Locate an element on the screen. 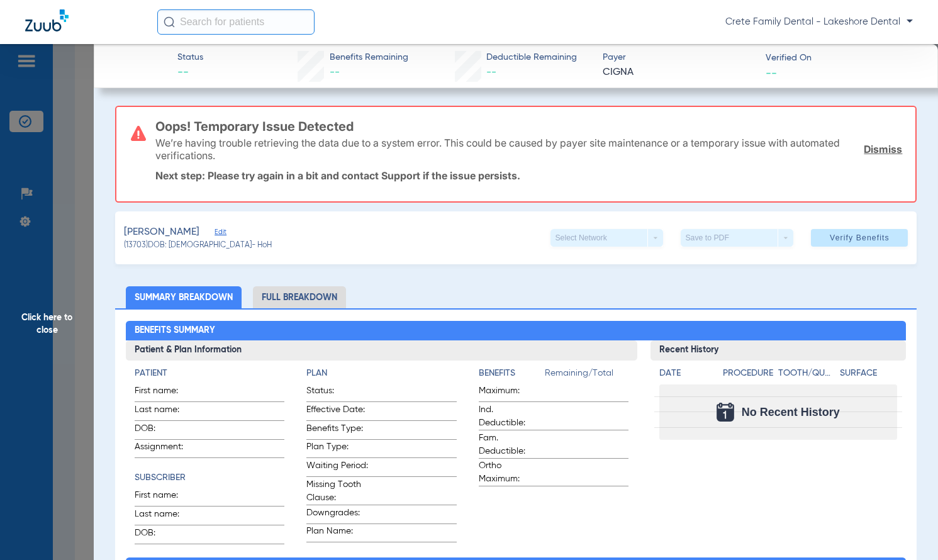 The height and width of the screenshot is (560, 938). app-breakdown-title: Plan is located at coordinates (381, 373).